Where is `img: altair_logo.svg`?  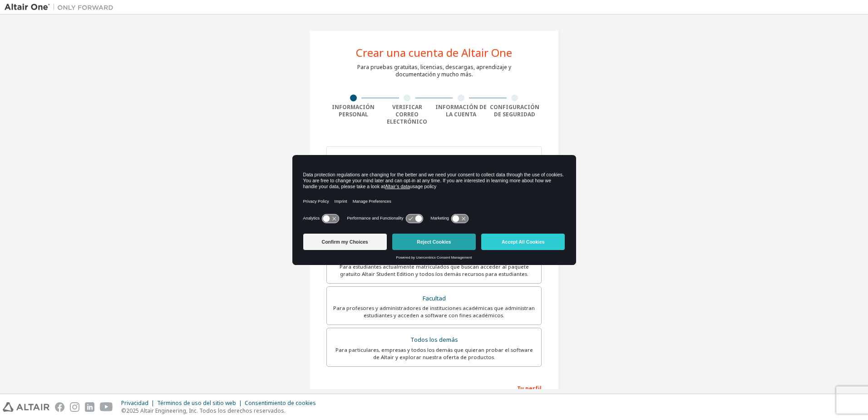
img: altair_logo.svg is located at coordinates (26, 406).